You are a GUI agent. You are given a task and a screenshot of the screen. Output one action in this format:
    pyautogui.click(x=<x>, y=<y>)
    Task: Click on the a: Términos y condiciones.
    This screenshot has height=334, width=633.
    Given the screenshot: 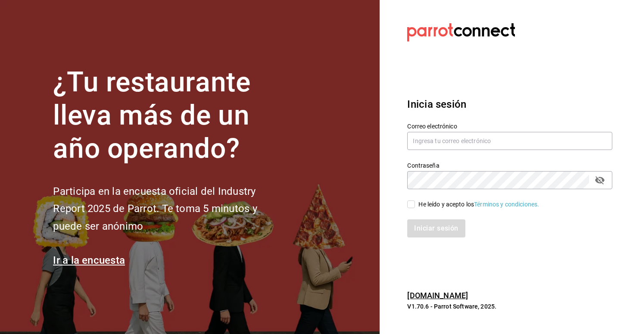 What is the action you would take?
    pyautogui.click(x=506, y=204)
    